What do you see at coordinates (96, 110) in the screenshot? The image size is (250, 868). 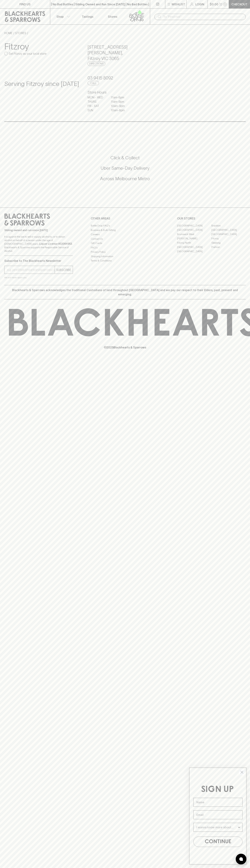 I see `p: SUN` at bounding box center [96, 110].